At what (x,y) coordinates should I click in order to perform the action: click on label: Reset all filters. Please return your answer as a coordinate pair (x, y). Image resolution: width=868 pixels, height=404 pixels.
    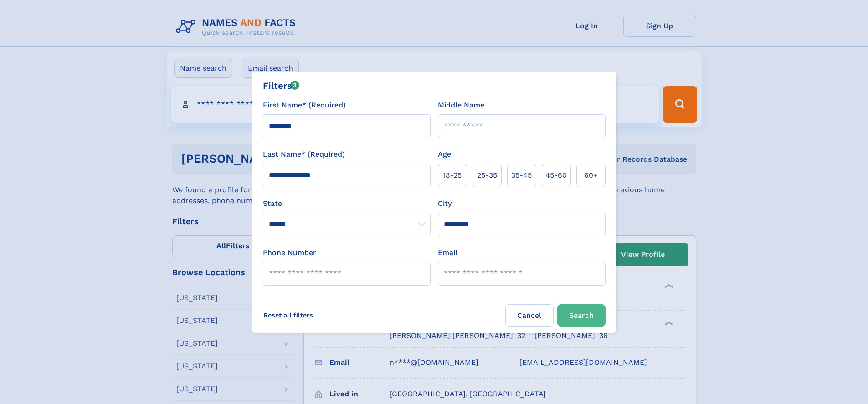
    Looking at the image, I should click on (288, 315).